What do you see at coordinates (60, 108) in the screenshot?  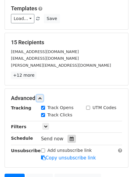 I see `label: Track Opens` at bounding box center [60, 108].